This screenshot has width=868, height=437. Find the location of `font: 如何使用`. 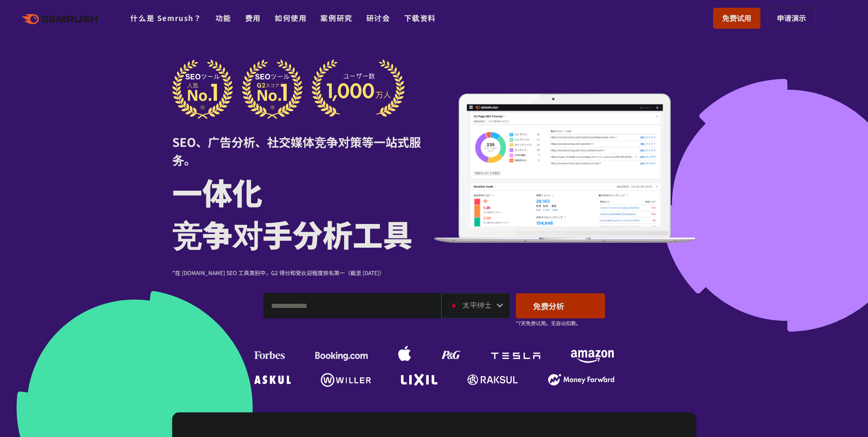

font: 如何使用 is located at coordinates (291, 18).